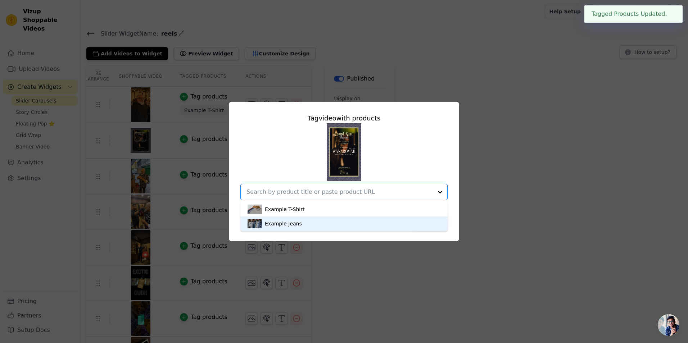 This screenshot has width=688, height=343. I want to click on div: Example Jeans, so click(283, 224).